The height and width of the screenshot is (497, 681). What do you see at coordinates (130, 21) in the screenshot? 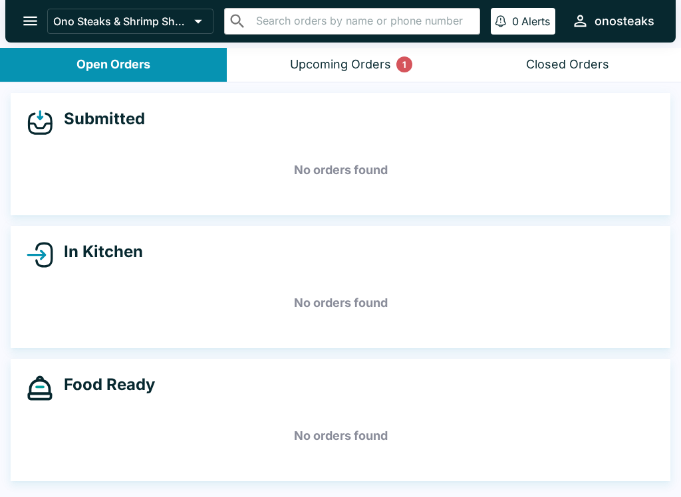
I see `button: Ono Steaks & Shrimp Shack` at bounding box center [130, 21].